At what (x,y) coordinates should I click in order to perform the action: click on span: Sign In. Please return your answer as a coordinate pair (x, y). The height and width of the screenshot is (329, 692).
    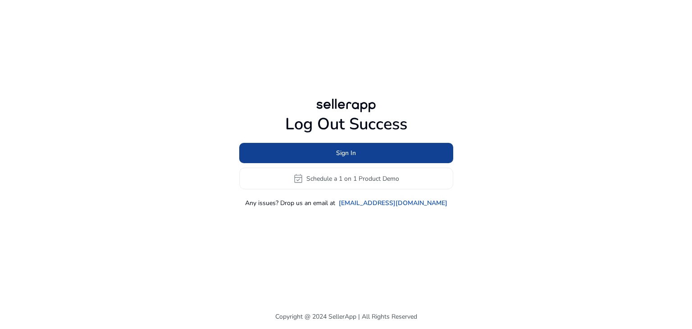
    Looking at the image, I should click on (346, 153).